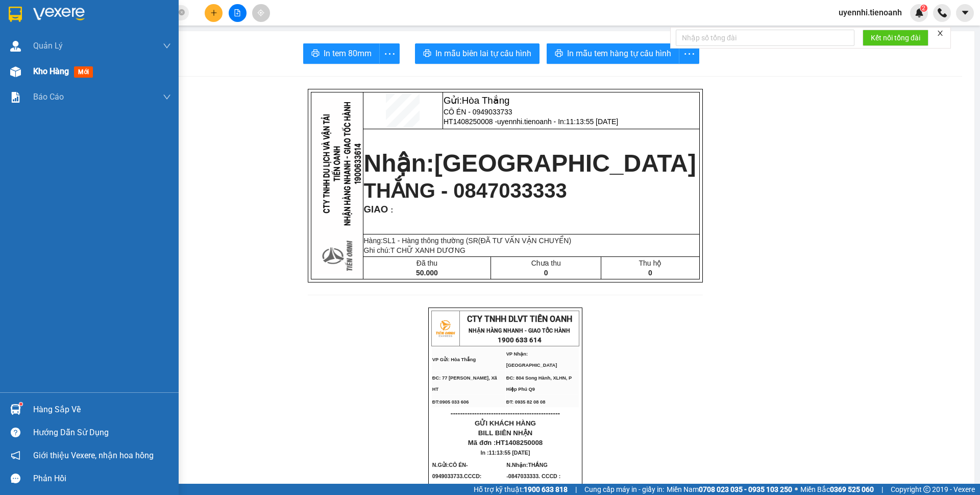 The height and width of the screenshot is (495, 980). Describe the element at coordinates (520, 331) in the screenshot. I see `strong: NHẬN HÀNG NHANH - GIAO TỐC HÀNH` at that location.